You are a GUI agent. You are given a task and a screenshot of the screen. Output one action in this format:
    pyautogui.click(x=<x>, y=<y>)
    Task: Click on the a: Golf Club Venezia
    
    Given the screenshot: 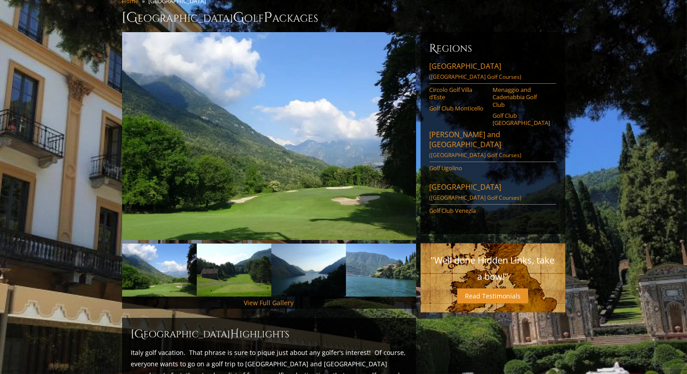 What is the action you would take?
    pyautogui.click(x=458, y=210)
    